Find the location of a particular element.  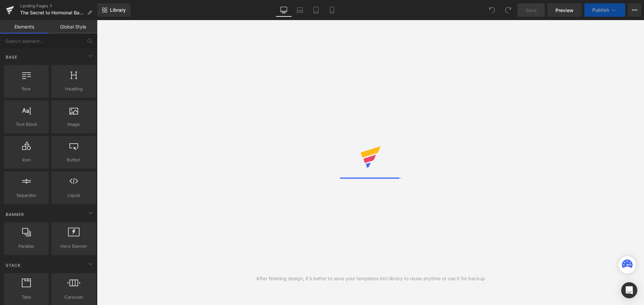

a: Preview is located at coordinates (565, 10).